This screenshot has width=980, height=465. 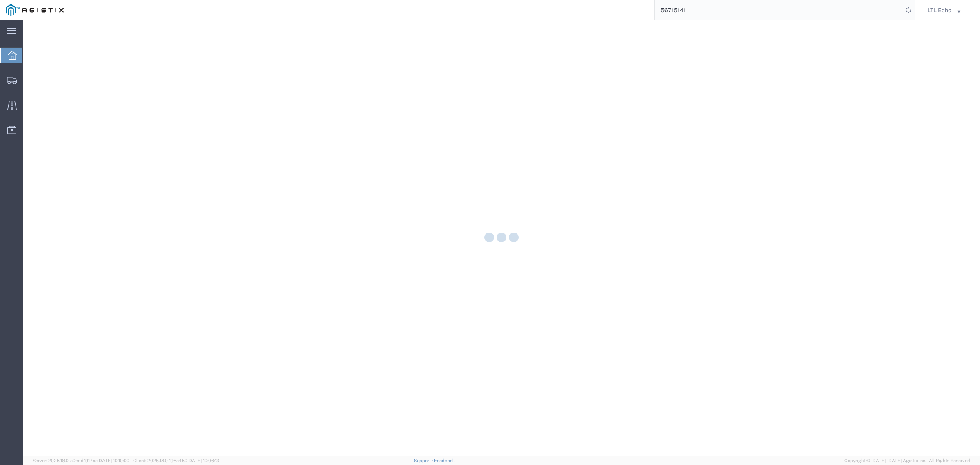 What do you see at coordinates (35, 10) in the screenshot?
I see `img: logo` at bounding box center [35, 10].